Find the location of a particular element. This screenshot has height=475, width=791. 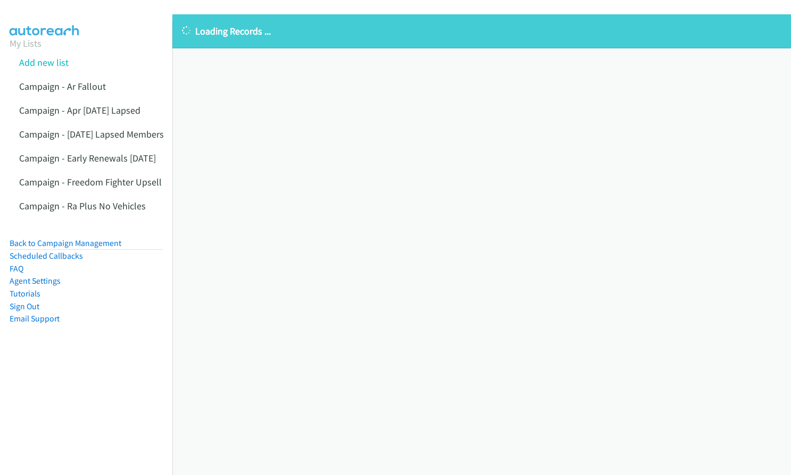

a: Agent Settings is located at coordinates (35, 281).